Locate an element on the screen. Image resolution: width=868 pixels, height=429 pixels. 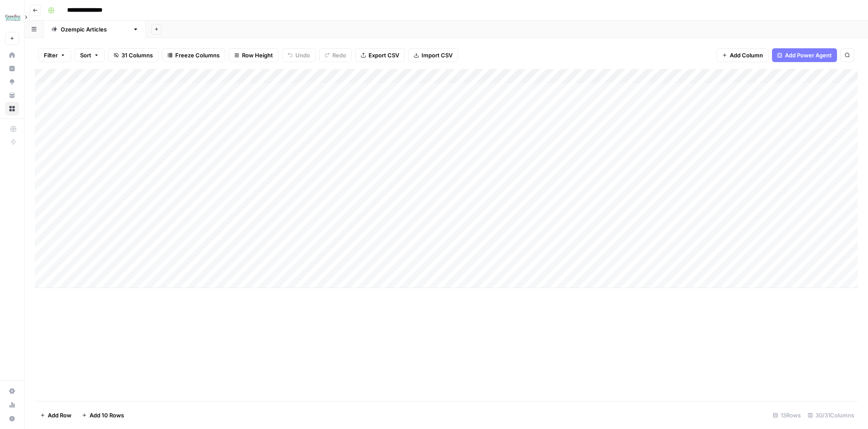
button: Add Power Agent is located at coordinates (804, 55).